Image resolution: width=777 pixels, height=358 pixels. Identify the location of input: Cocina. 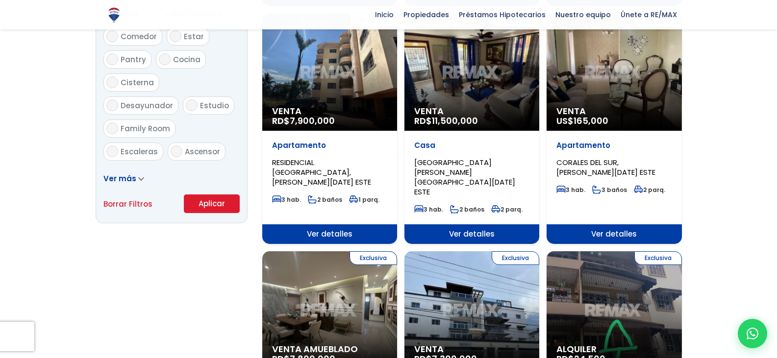
(165, 59).